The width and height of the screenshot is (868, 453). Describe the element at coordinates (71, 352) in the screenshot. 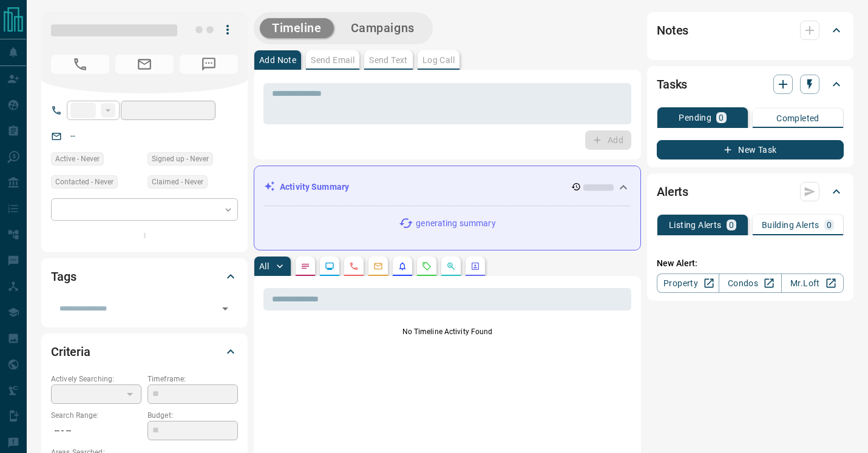

I see `h2: Criteria` at that location.